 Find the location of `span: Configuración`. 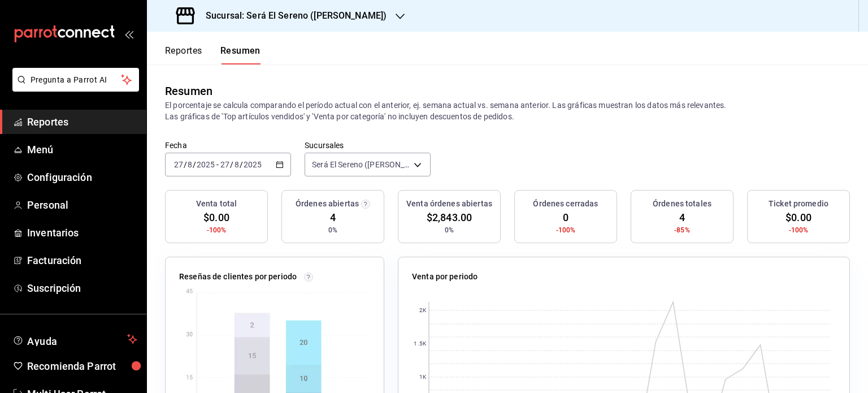

span: Configuración is located at coordinates (82, 177).